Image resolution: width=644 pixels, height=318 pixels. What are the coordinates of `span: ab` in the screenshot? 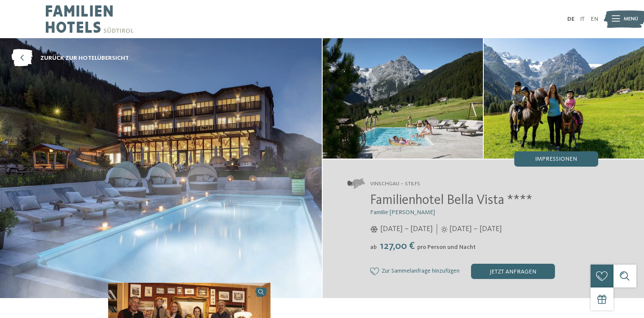 It's located at (373, 247).